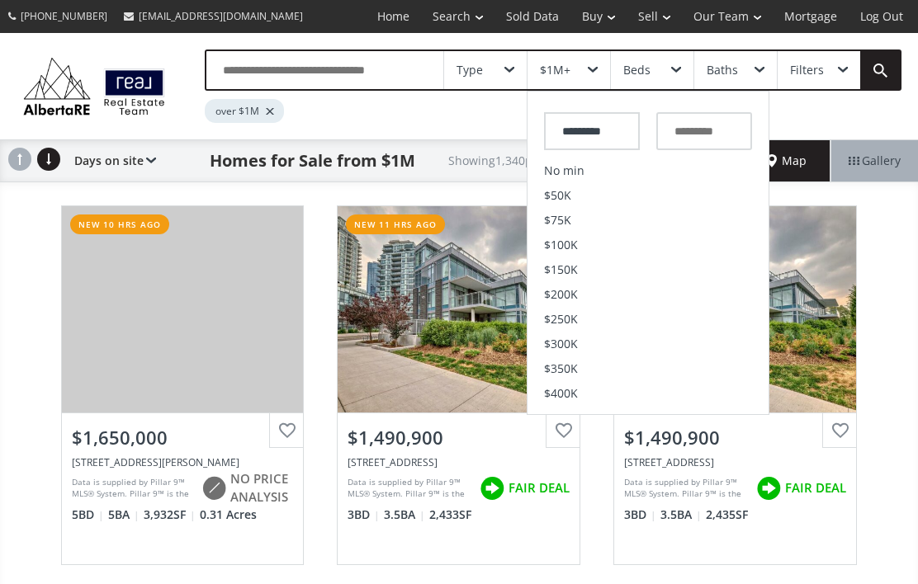  What do you see at coordinates (722, 70) in the screenshot?
I see `div: Baths` at bounding box center [722, 70].